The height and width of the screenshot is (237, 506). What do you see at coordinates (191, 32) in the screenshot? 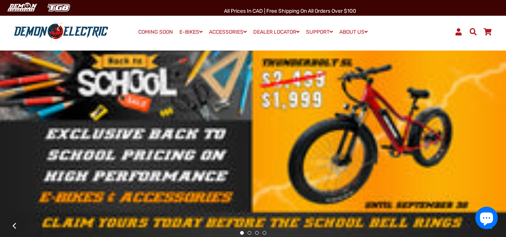
I see `a: E-BIKES` at bounding box center [191, 32].